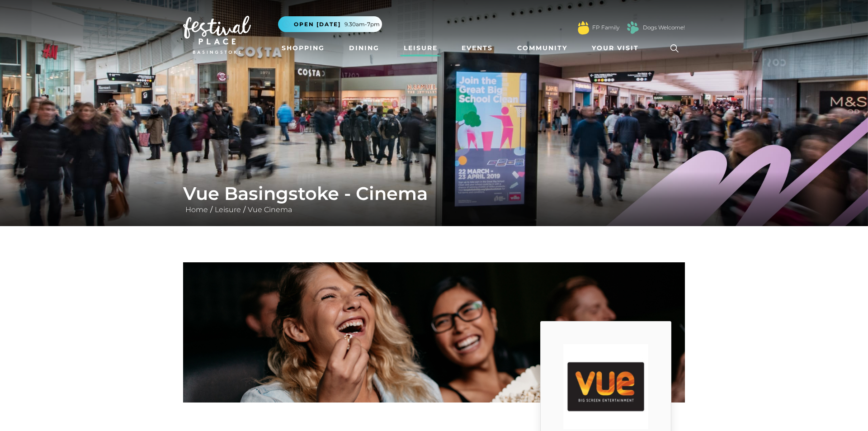 The height and width of the screenshot is (431, 868). Describe the element at coordinates (217, 35) in the screenshot. I see `img: Festival Place Logo` at that location.